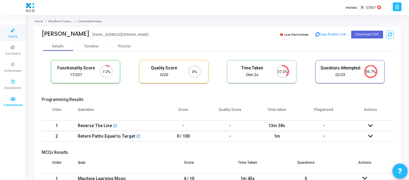  What do you see at coordinates (106, 136) in the screenshot?
I see `div: Return Paths Equal to Target` at bounding box center [106, 136].